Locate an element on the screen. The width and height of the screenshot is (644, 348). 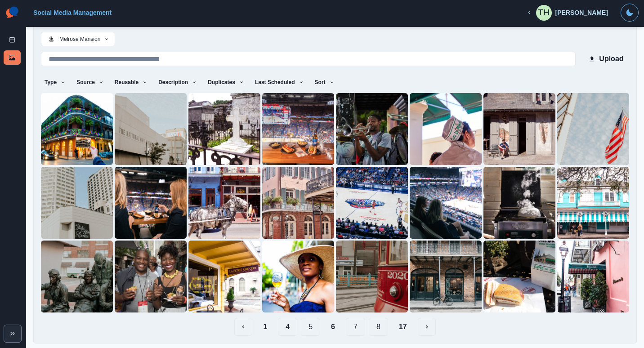
img: hbsnjcwzdapvknmevvxy is located at coordinates (520, 203).